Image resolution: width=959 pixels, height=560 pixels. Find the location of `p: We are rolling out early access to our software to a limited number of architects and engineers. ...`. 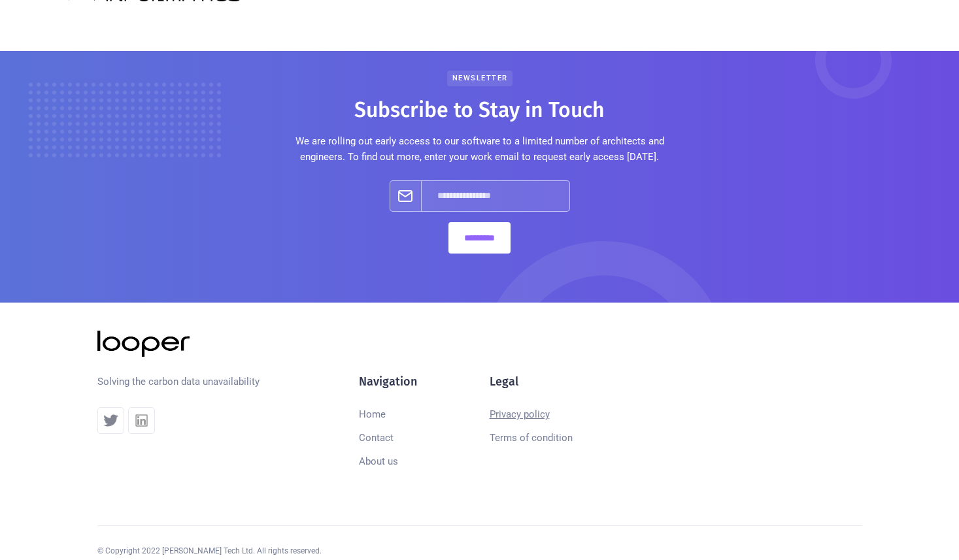

p: We are rolling out early access to our software to a limited number of architects and engineers. ... is located at coordinates (480, 149).